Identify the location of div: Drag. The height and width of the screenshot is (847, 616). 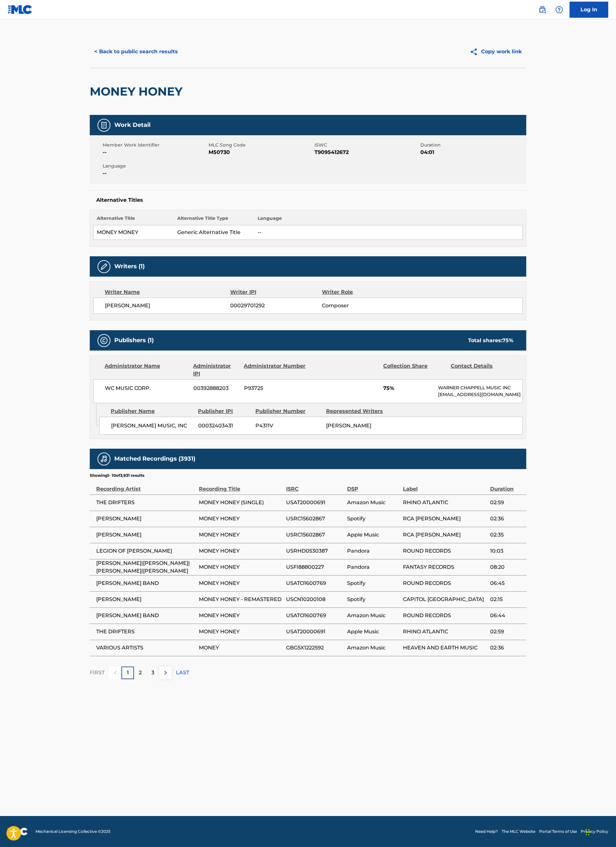
(587, 832).